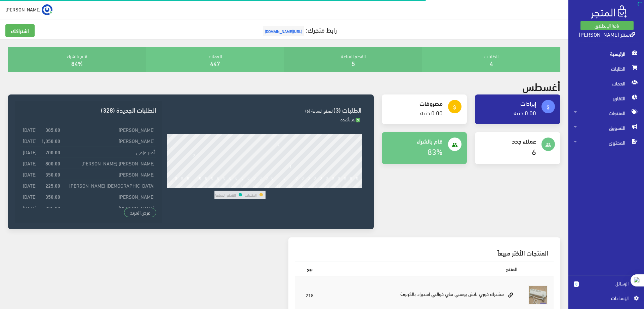 Image resolution: width=644 pixels, height=309 pixels. Describe the element at coordinates (225, 195) in the screenshot. I see `td: القطع المباعة` at that location.